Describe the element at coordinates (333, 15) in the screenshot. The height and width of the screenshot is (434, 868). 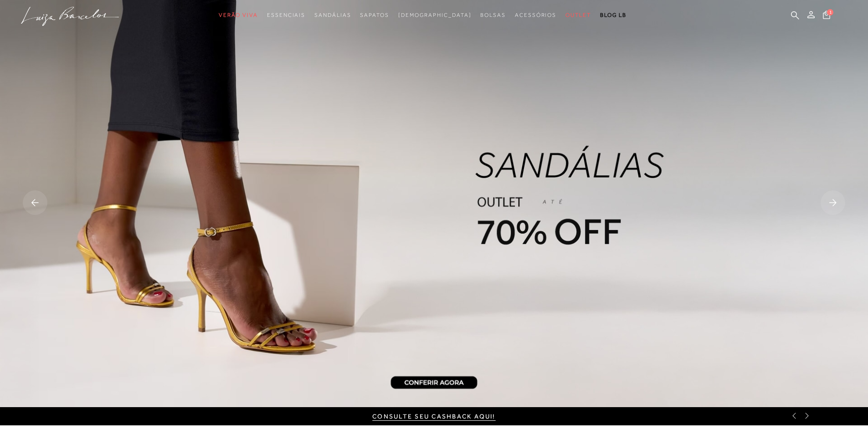
I see `span: Sandálias` at that location.